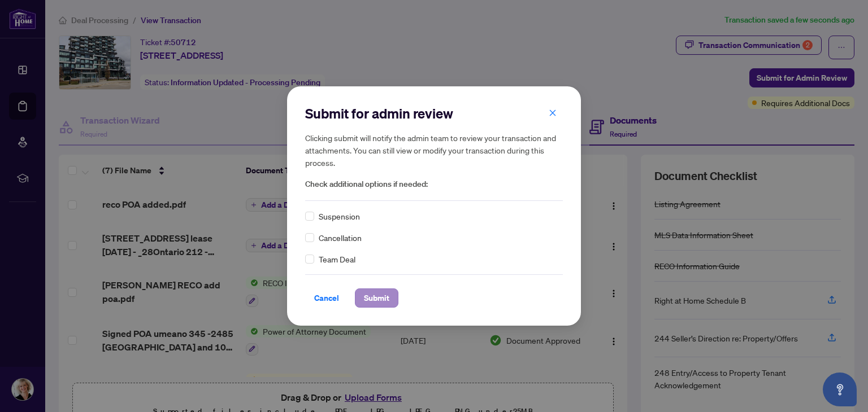 The width and height of the screenshot is (868, 412). What do you see at coordinates (327, 298) in the screenshot?
I see `span: Cancel` at bounding box center [327, 298].